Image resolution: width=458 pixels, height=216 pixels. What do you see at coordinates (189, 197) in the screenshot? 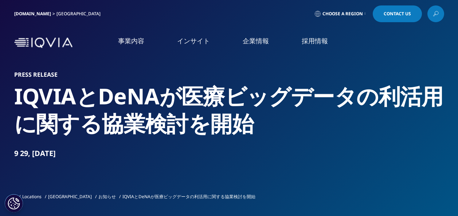
I see `span: IQVIAとDeNAが医療ビッグデータの利活用に関する協業検討を開始` at bounding box center [189, 197].